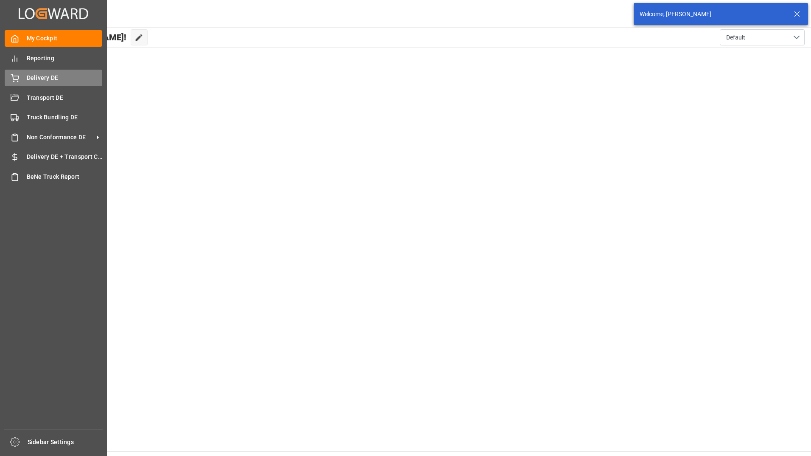 The height and width of the screenshot is (456, 811). Describe the element at coordinates (53, 117) in the screenshot. I see `a: Truck Bundling DE` at that location.